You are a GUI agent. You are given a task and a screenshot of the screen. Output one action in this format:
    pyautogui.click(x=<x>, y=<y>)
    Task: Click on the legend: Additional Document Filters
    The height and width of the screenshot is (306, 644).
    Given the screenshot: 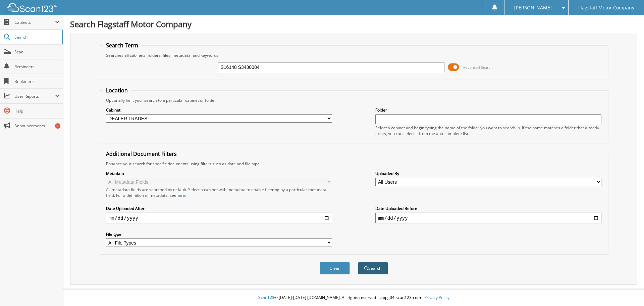 What is the action you would take?
    pyautogui.click(x=141, y=154)
    